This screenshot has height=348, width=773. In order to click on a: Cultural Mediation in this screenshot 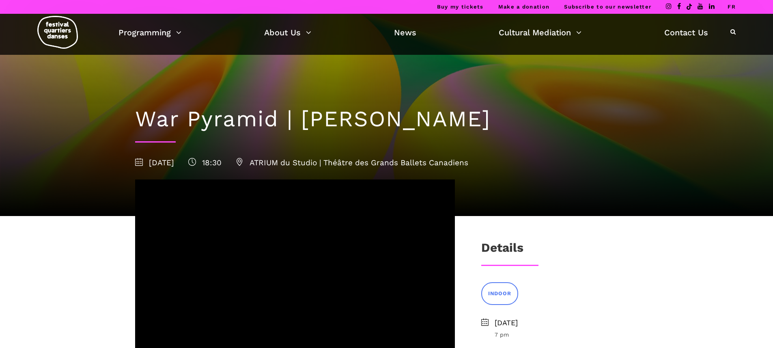, I will do `click(540, 32)`.